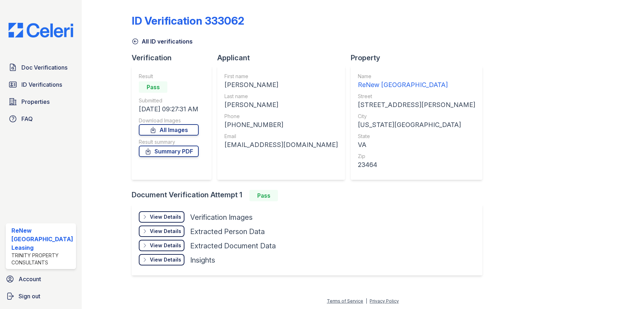 The image size is (644, 309). Describe the element at coordinates (169, 101) in the screenshot. I see `div: Submitted` at that location.